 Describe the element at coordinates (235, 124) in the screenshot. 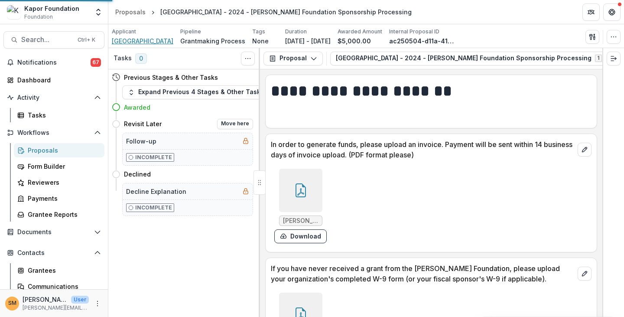

I see `button: Move here` at that location.